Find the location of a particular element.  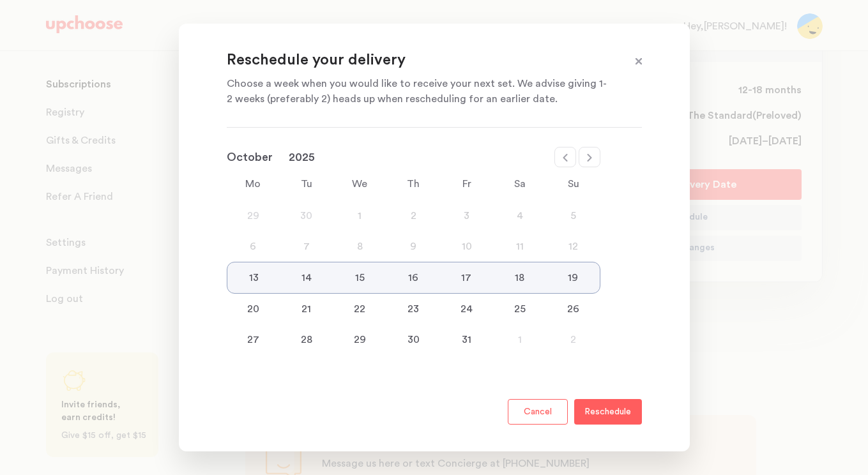

div: 11 is located at coordinates (520, 247).